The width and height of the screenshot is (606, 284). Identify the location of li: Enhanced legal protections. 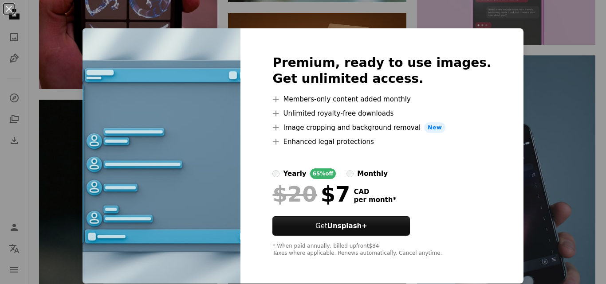
(381, 142).